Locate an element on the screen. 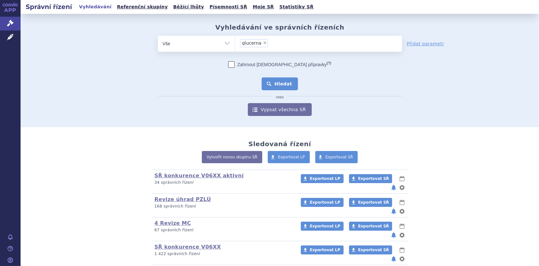  a: Vytvořit novou skupinu SŘ is located at coordinates (232, 157).